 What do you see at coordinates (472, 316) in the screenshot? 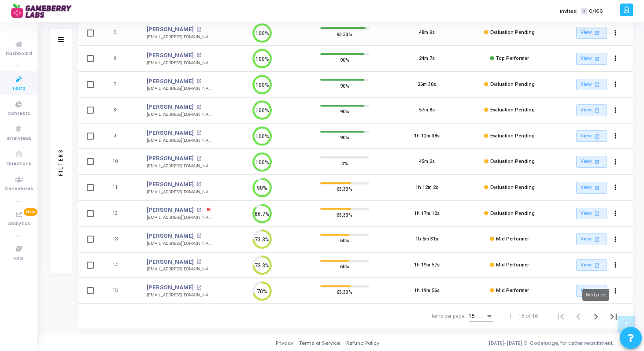
I see `span: 15` at bounding box center [472, 316].